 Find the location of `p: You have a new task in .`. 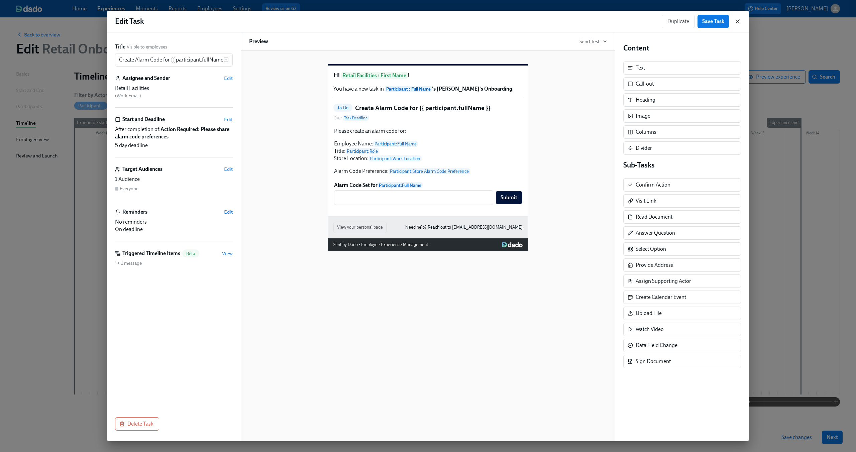

p: You have a new task in . is located at coordinates (428, 89).